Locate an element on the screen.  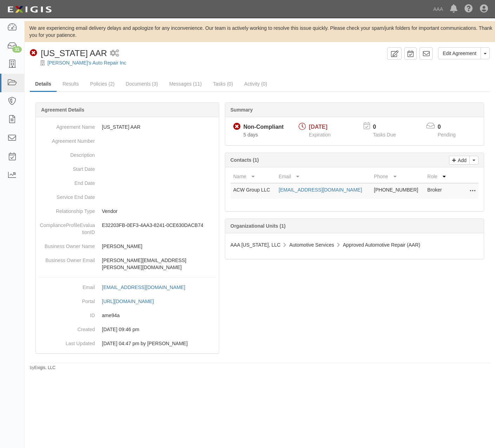
td: ACW Group LLC is located at coordinates (253, 191).